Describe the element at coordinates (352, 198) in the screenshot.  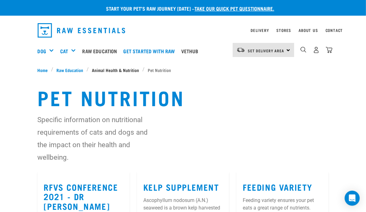
I see `div: Open Intercom Messenger` at that location.